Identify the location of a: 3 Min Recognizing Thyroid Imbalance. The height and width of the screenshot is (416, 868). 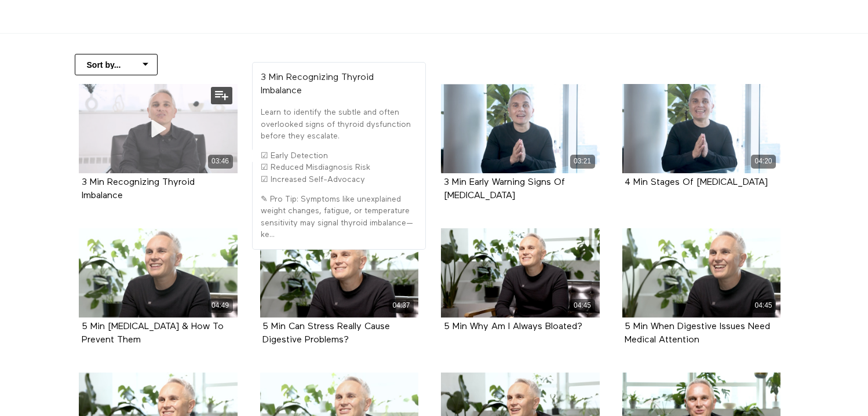
(138, 188).